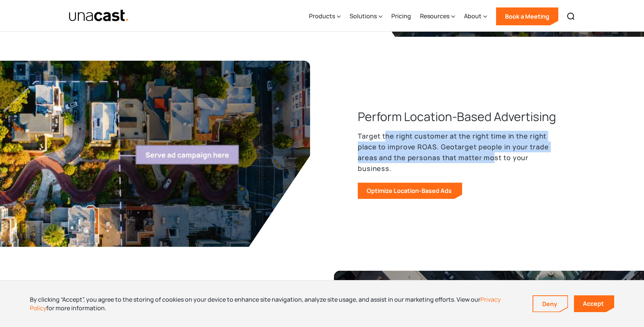 The height and width of the screenshot is (327, 644). What do you see at coordinates (99, 16) in the screenshot?
I see `img: Unacast text logo` at bounding box center [99, 16].